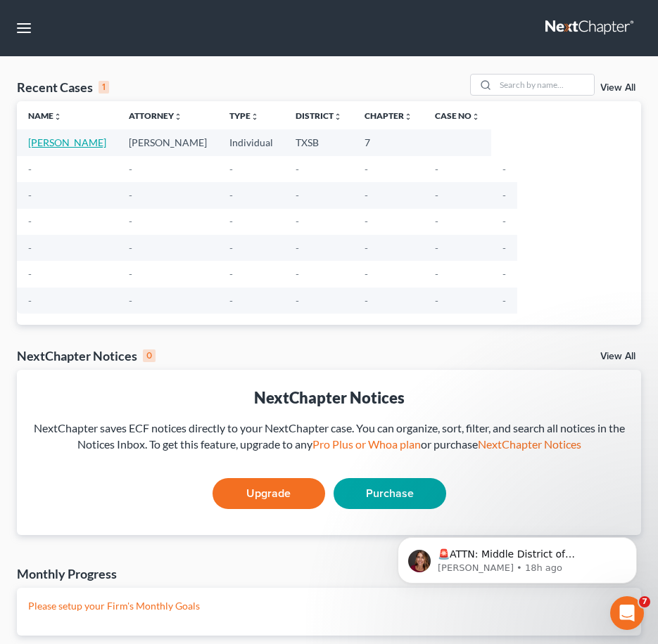 This screenshot has width=658, height=644. I want to click on p: Message from Katie, sent 18h ago, so click(152, 60).